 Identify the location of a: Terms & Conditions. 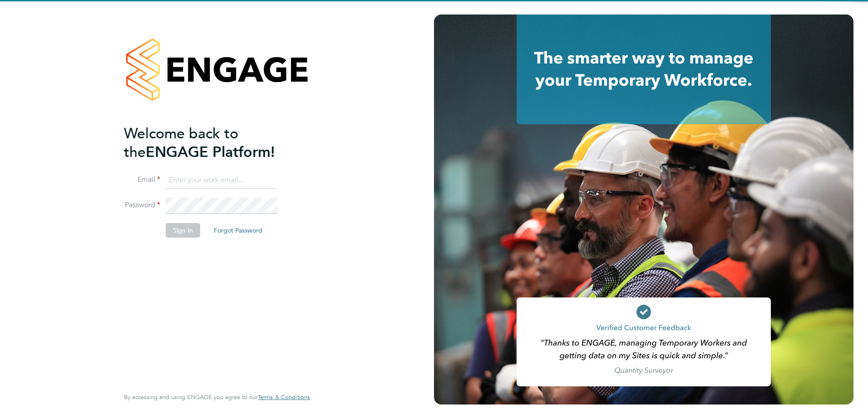
(284, 397).